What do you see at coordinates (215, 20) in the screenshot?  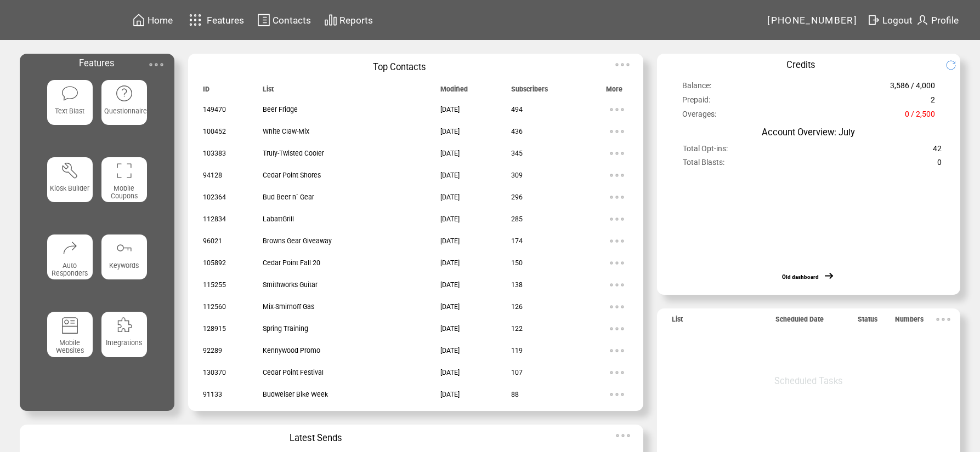 I see `a: Features` at bounding box center [215, 20].